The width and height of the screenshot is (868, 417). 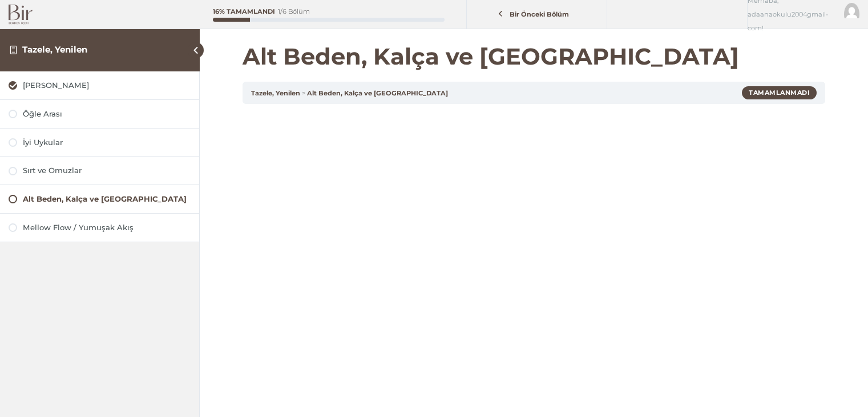 I want to click on span: Bir Önceki Bölüm, so click(x=539, y=14).